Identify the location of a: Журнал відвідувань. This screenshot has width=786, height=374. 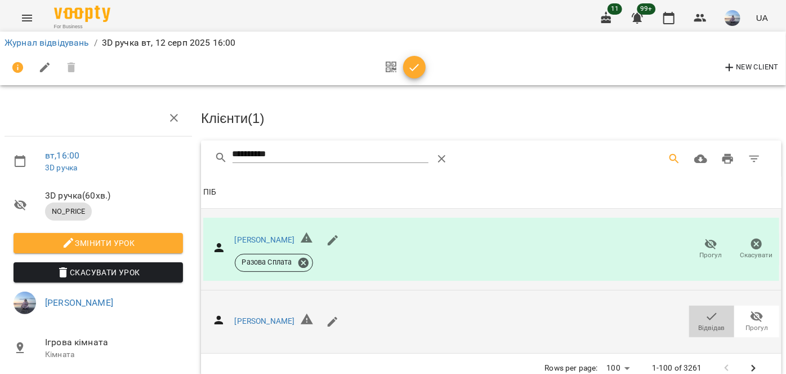
(47, 42).